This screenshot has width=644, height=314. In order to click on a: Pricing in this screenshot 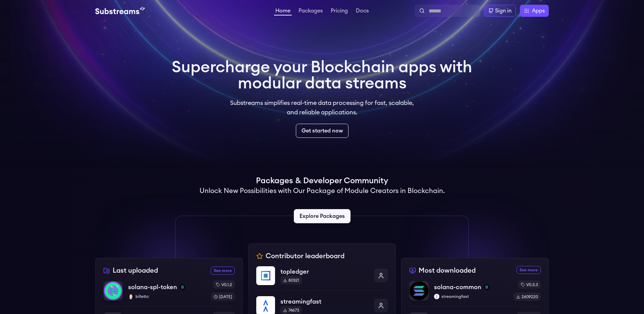, I will do `click(339, 11)`.